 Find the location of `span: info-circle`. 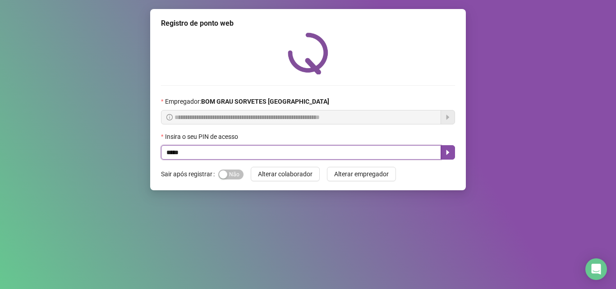

span: info-circle is located at coordinates (169, 117).